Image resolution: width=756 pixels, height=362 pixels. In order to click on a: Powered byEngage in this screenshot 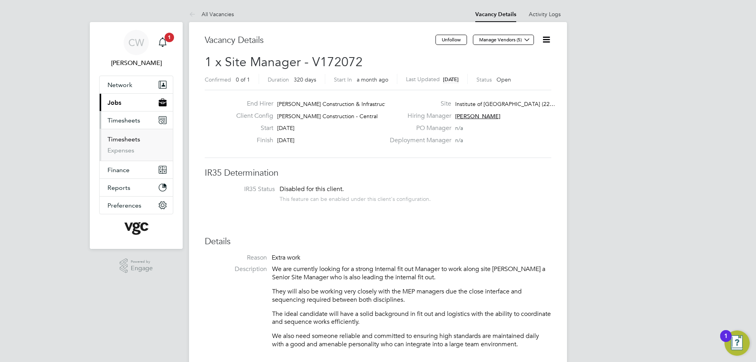, I will do `click(136, 266)`.